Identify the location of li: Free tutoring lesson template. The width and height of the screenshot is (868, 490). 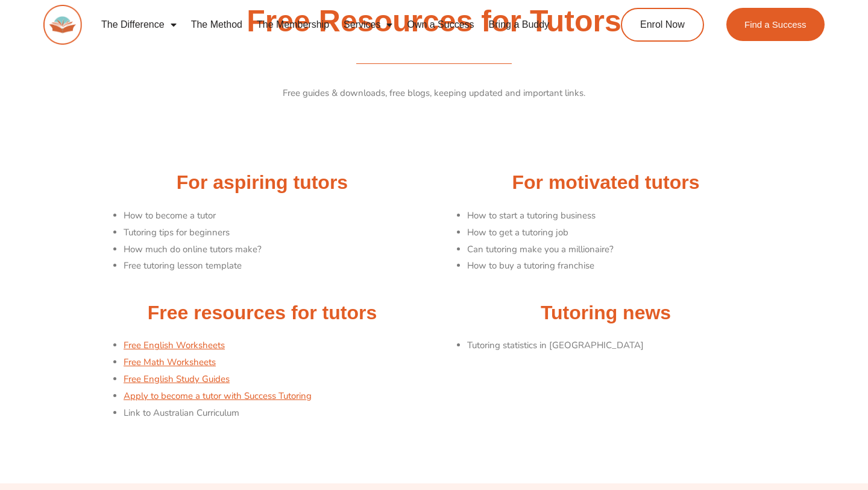
(276, 266).